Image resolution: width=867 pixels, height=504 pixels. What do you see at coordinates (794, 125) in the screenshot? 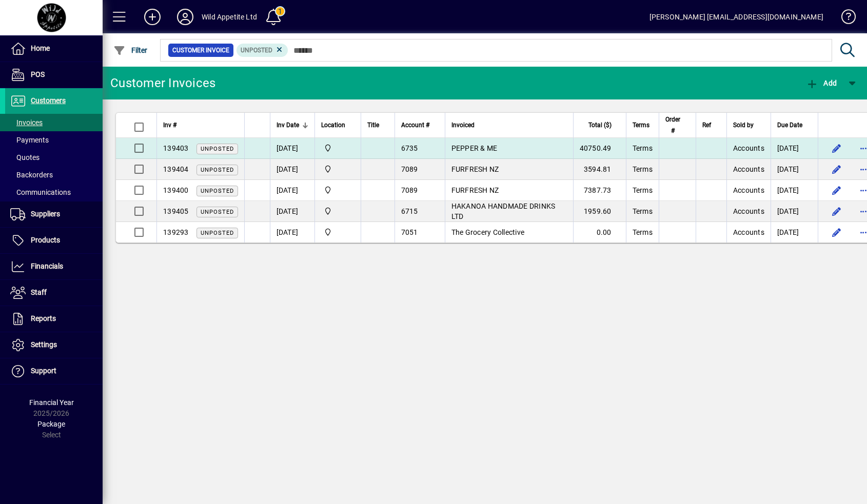
I see `div: Due Date` at bounding box center [794, 125].